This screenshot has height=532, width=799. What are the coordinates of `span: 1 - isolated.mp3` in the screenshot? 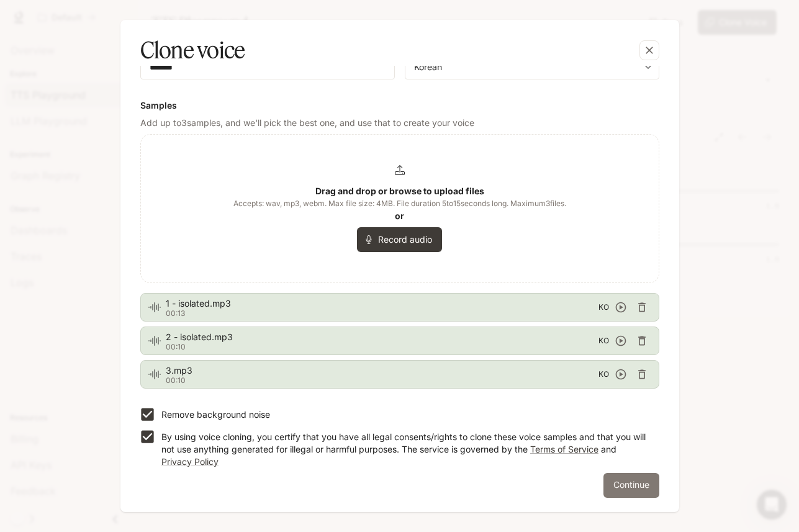 It's located at (382, 303).